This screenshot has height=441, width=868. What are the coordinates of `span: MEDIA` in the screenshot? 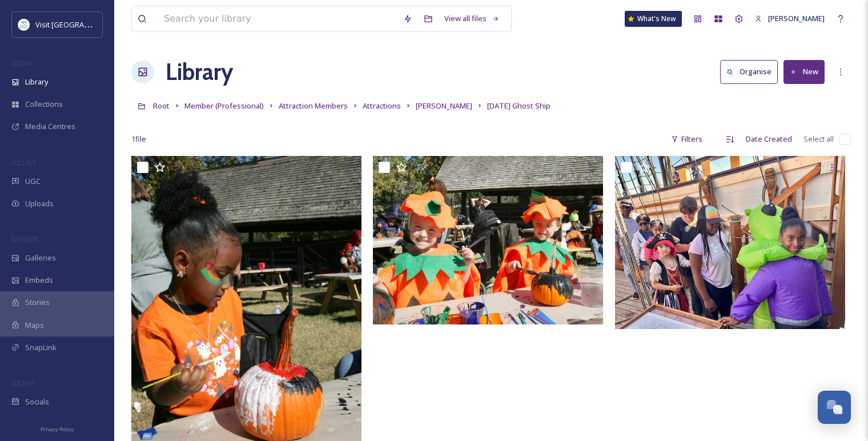 It's located at (21, 63).